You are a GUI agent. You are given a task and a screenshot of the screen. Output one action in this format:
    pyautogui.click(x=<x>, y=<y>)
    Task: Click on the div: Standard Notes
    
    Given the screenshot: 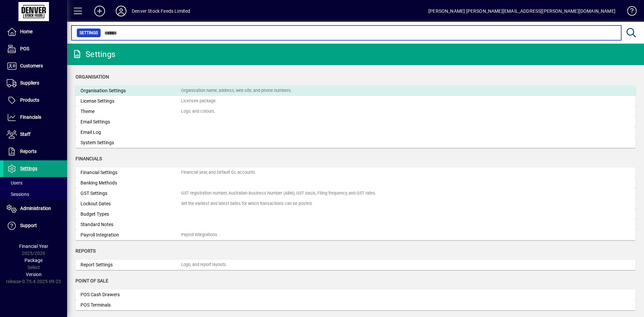 What is the action you would take?
    pyautogui.click(x=131, y=225)
    